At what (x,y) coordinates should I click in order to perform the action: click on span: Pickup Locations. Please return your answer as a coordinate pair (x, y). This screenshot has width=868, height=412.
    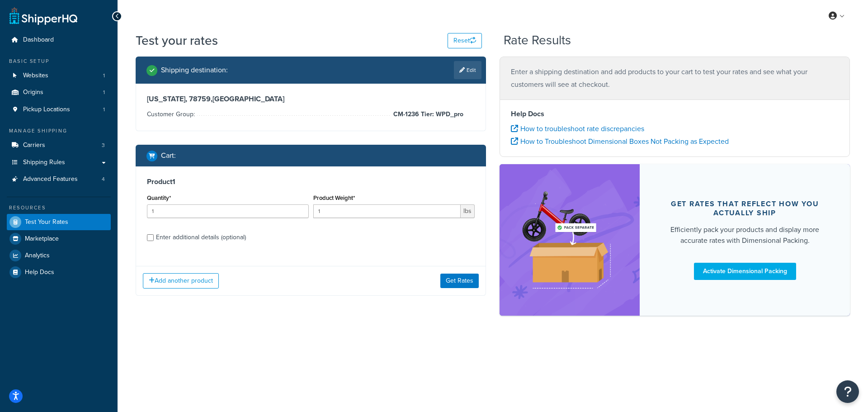
    Looking at the image, I should click on (47, 110).